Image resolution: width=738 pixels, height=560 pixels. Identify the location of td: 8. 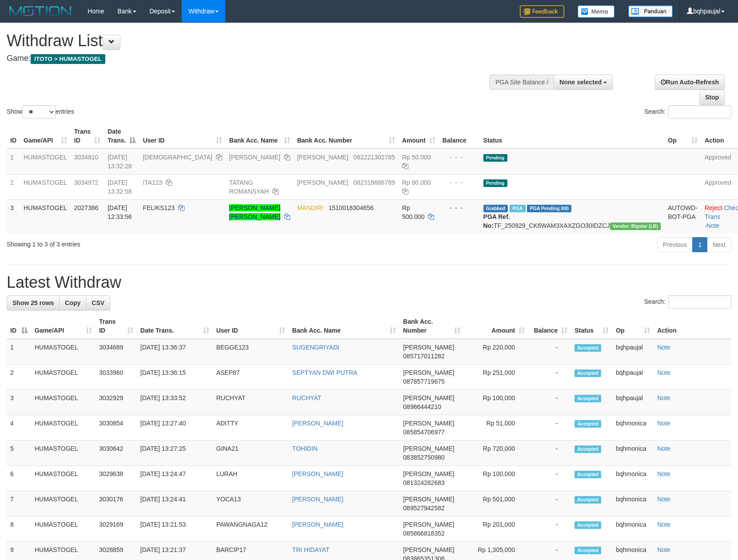
(19, 529).